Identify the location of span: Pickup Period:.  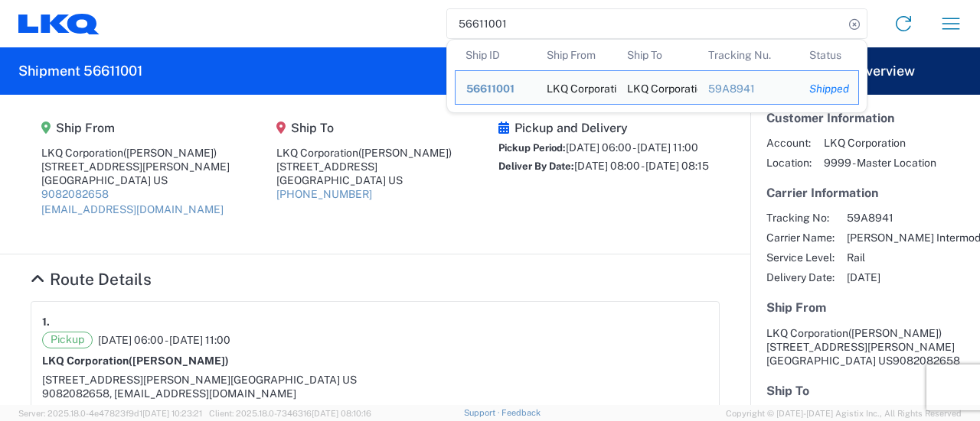
(532, 148).